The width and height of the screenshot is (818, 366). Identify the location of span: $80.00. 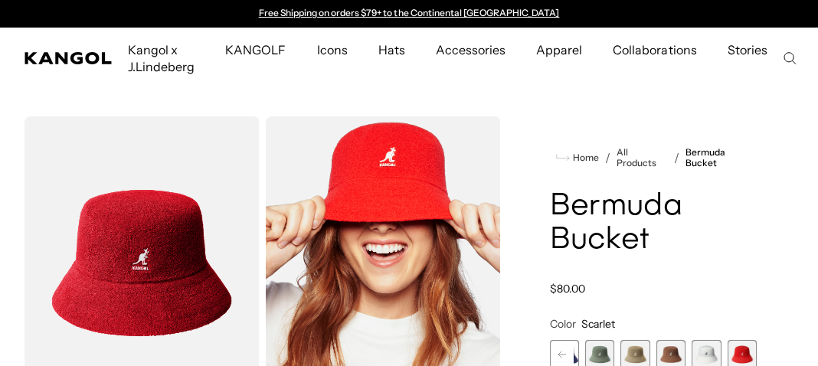
(567, 289).